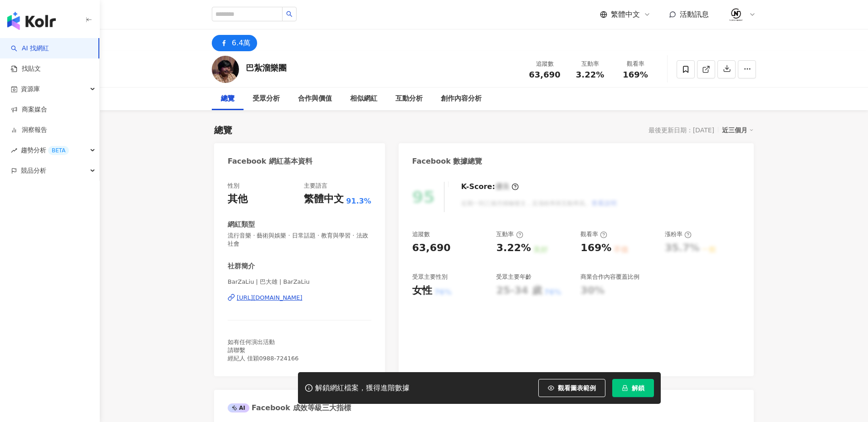  I want to click on div: 受眾分析, so click(266, 99).